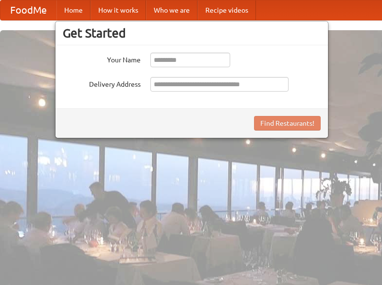  Describe the element at coordinates (227, 10) in the screenshot. I see `a: Recipe videos` at that location.